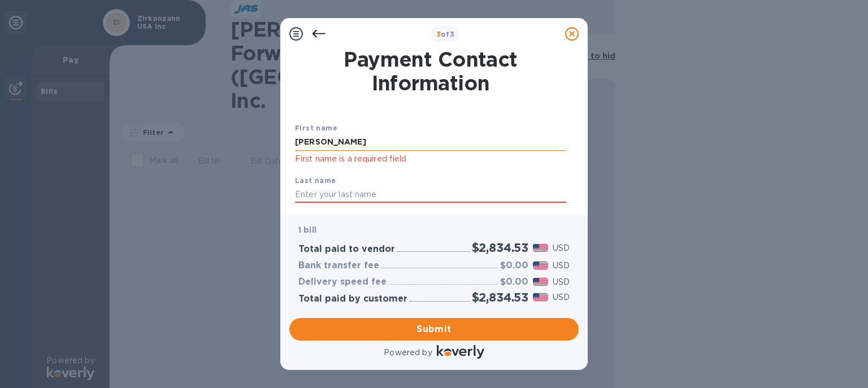  What do you see at coordinates (343, 282) in the screenshot?
I see `h3: Delivery speed fee` at bounding box center [343, 282].